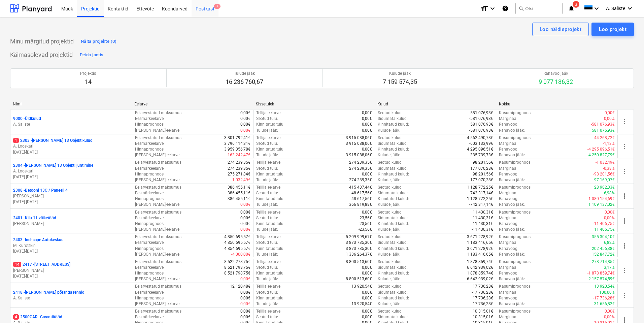 The image size is (644, 323). I want to click on div: Peida jaotis, so click(92, 55).